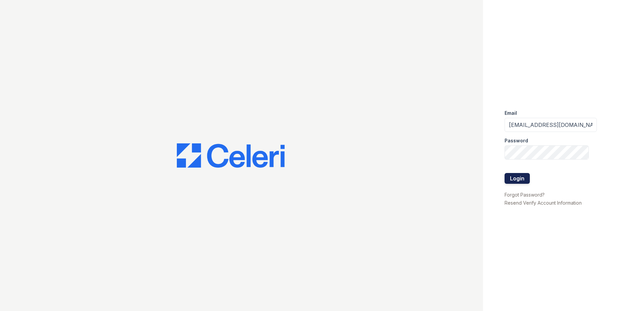 The image size is (644, 311). I want to click on label: Email, so click(511, 113).